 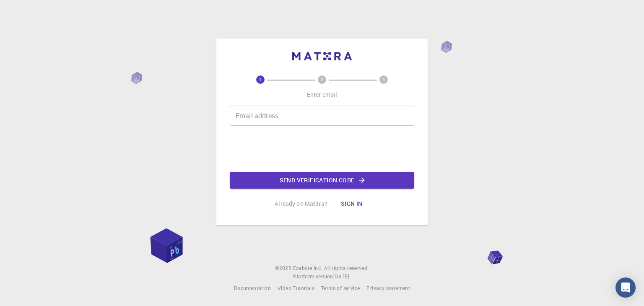 I want to click on span: Terms of service, so click(x=340, y=288).